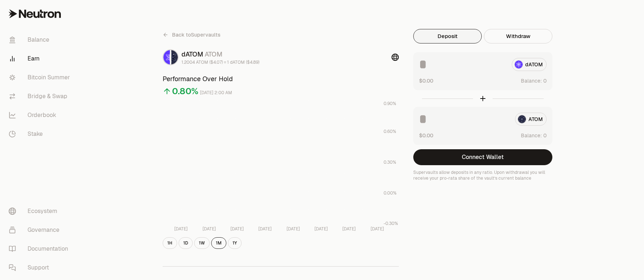 The height and width of the screenshot is (280, 644). Describe the element at coordinates (213, 54) in the screenshot. I see `span: ATOM` at that location.